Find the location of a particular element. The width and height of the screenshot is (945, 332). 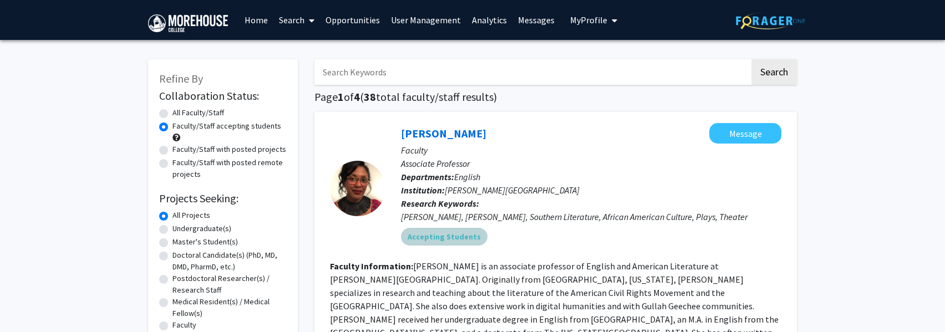

a: User Management is located at coordinates (426, 20).